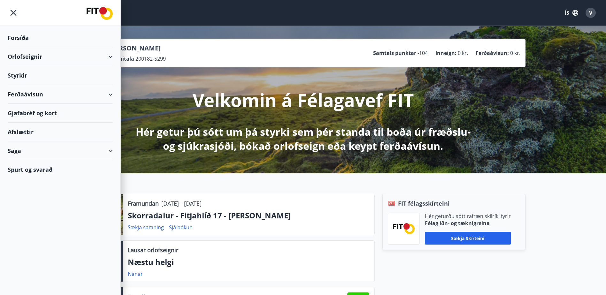  What do you see at coordinates (100, 13) in the screenshot?
I see `img: union_logo` at bounding box center [100, 13].